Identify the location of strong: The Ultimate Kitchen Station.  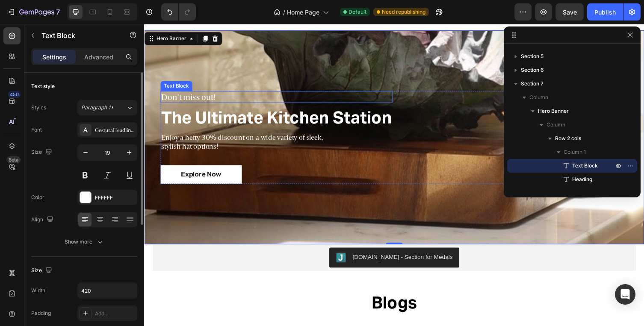
(136, 95).